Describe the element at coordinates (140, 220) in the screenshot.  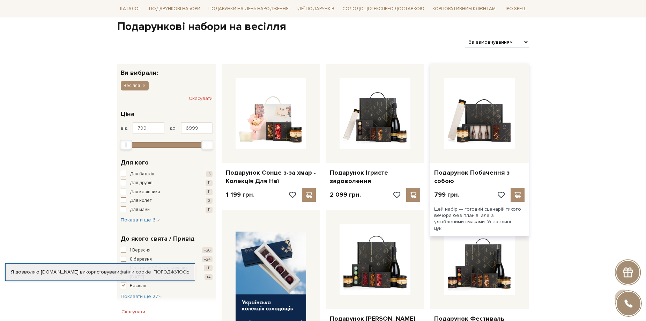
I see `button: Показати ще 6` at that location.